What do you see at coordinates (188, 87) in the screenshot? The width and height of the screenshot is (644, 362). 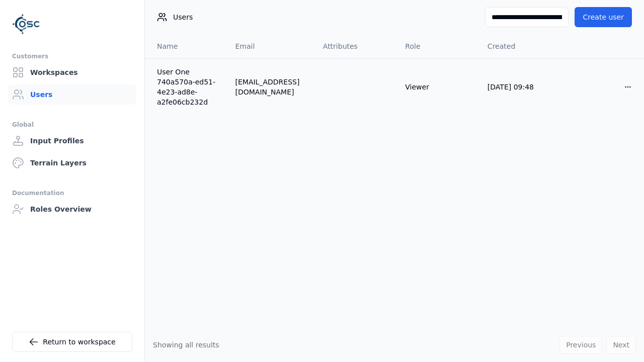 I see `div: User One 740a570a-ed51-4e23-ad8e-a2fe06cb232d` at bounding box center [188, 87].